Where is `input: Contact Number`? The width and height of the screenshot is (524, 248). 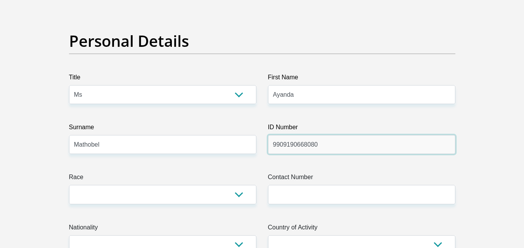
input: Contact Number is located at coordinates (361, 195).